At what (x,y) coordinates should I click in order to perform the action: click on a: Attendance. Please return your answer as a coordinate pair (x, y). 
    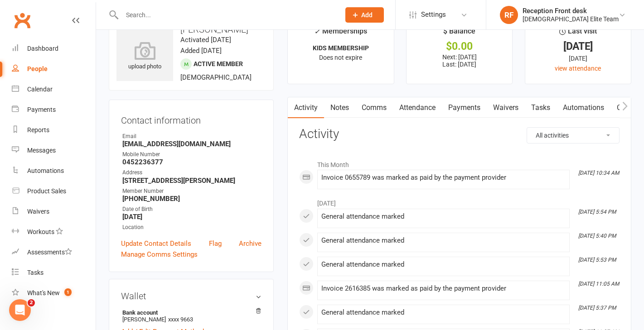
    Looking at the image, I should click on (418, 108).